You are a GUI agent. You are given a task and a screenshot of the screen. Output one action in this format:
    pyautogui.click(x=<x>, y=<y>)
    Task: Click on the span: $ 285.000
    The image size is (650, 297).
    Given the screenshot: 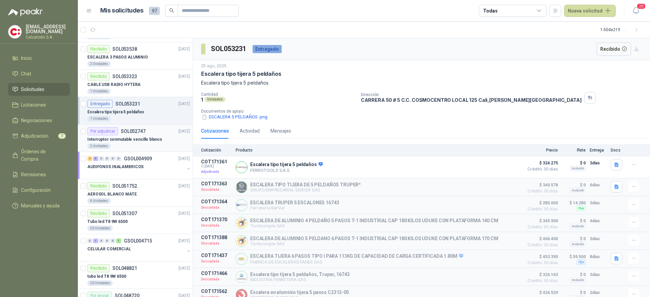 What is the action you would take?
    pyautogui.click(x=541, y=203)
    